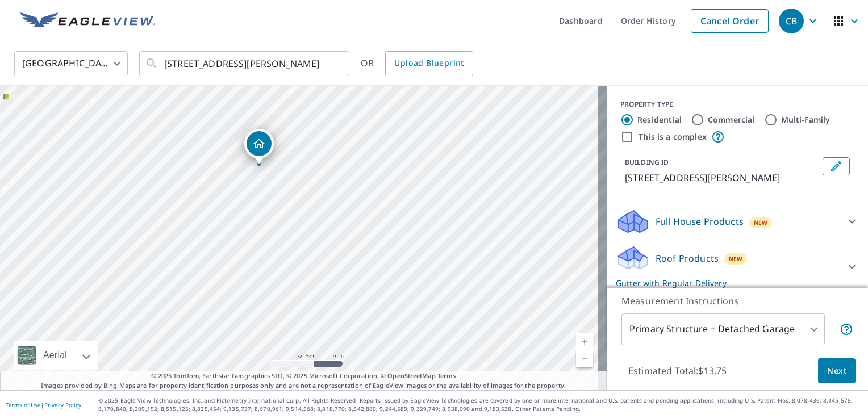 The height and width of the screenshot is (419, 868). Describe the element at coordinates (446, 376) in the screenshot. I see `a: Terms` at that location.